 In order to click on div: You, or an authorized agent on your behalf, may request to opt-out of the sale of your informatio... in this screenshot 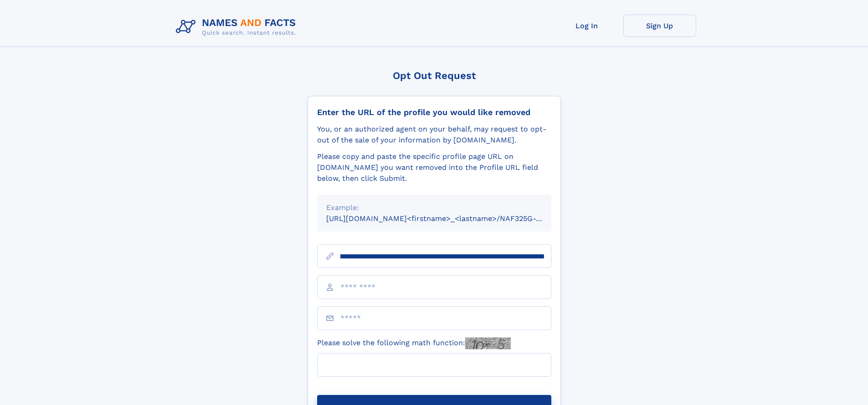, I will do `click(434, 135)`.